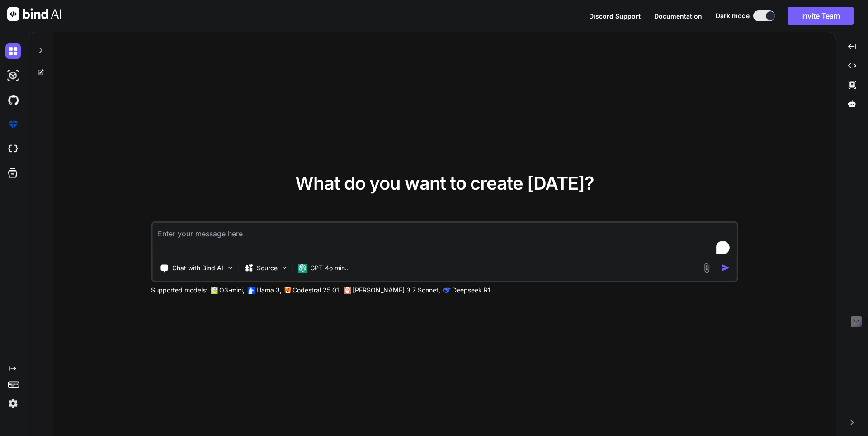 This screenshot has width=868, height=436. Describe the element at coordinates (213, 290) in the screenshot. I see `img: GPT-4` at that location.